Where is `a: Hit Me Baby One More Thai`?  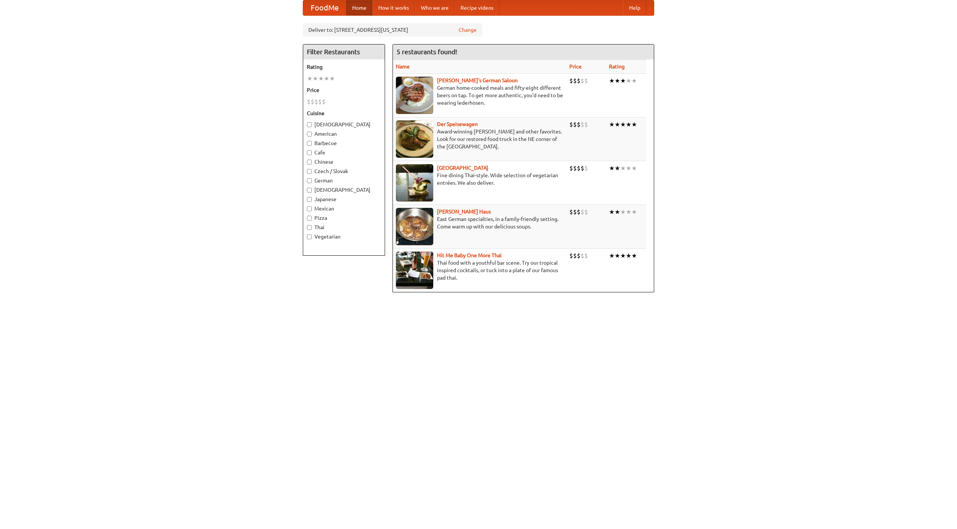
a: Hit Me Baby One More Thai is located at coordinates (469, 255).